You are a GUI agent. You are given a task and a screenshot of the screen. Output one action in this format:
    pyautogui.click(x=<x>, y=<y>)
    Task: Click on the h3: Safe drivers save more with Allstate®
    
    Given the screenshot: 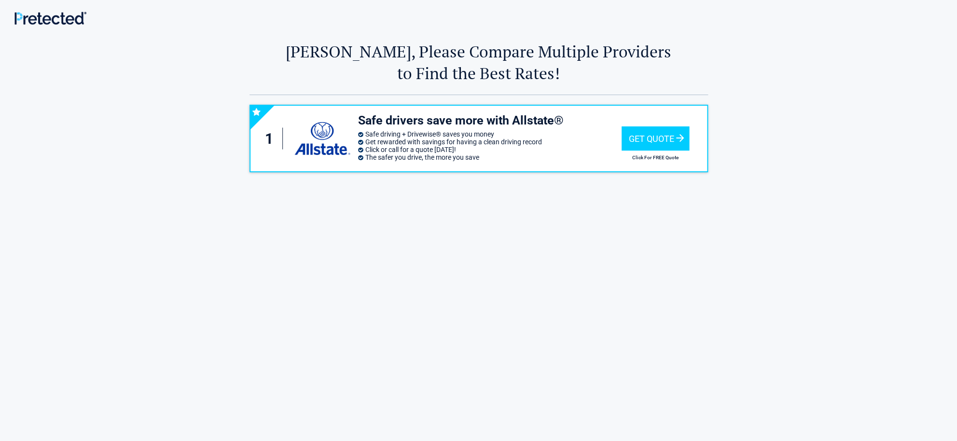 What is the action you would take?
    pyautogui.click(x=490, y=121)
    